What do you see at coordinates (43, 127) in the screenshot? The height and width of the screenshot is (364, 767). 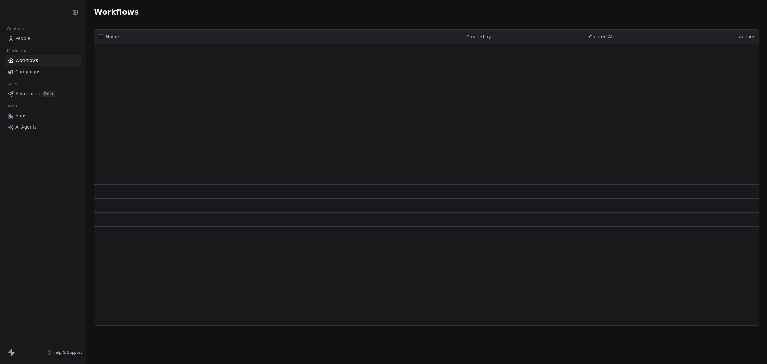 I see `a: AI Agents` at bounding box center [43, 127].